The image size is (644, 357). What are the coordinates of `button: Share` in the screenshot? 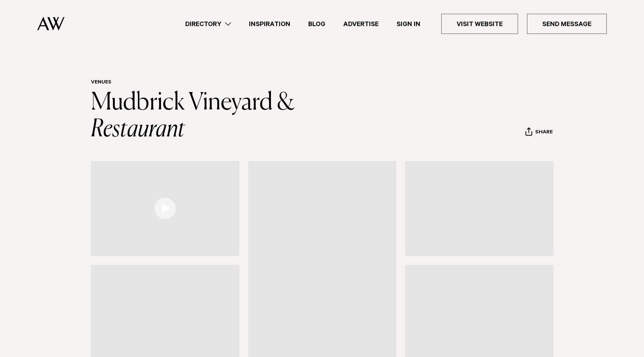 It's located at (539, 133).